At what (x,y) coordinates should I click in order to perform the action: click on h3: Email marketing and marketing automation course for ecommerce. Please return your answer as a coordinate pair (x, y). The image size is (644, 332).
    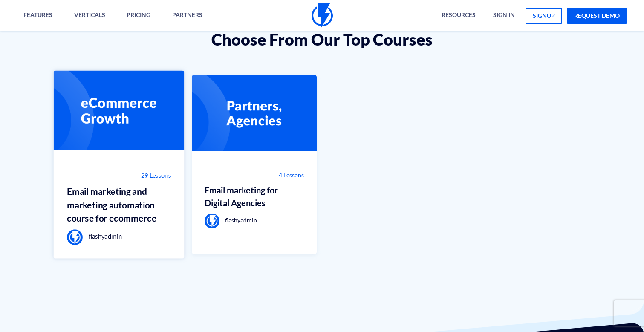
    Looking at the image, I should click on (119, 205).